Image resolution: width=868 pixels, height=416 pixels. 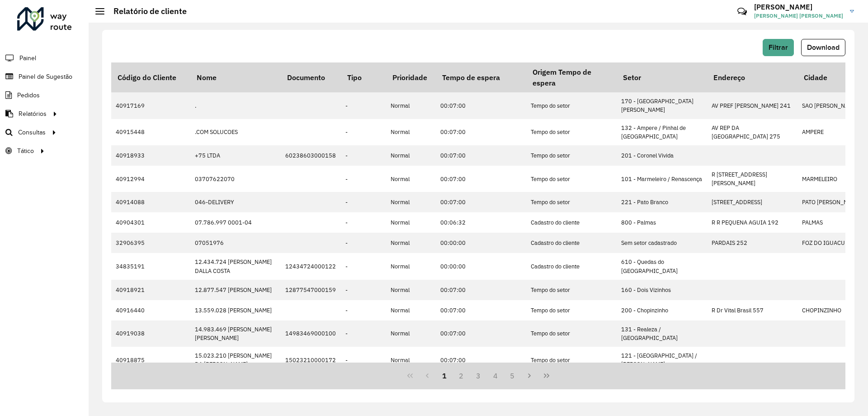 I want to click on td: 40918921, so click(x=151, y=289).